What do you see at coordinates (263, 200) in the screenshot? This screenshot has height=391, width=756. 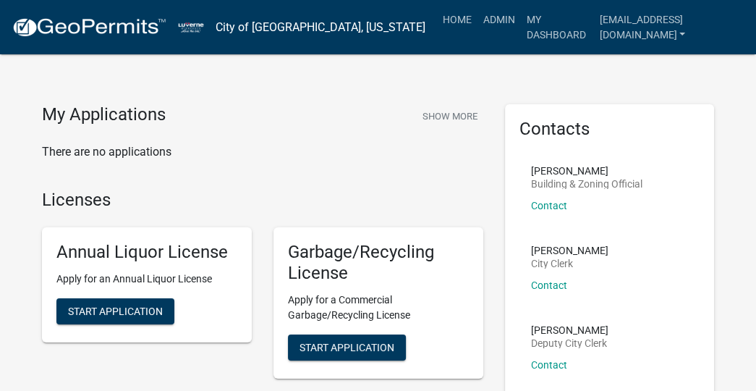 I see `h4: Licenses` at bounding box center [263, 200].